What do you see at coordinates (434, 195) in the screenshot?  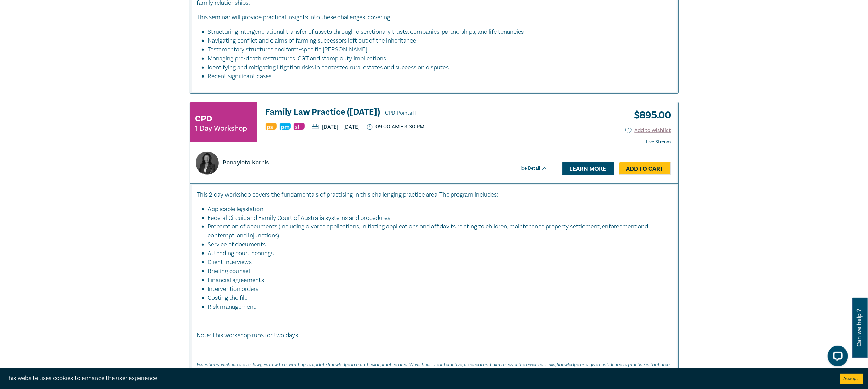 I see `p: This 2 day workshop covers the fundamentals of practising in this challenging practice area. The ...` at bounding box center [434, 195].